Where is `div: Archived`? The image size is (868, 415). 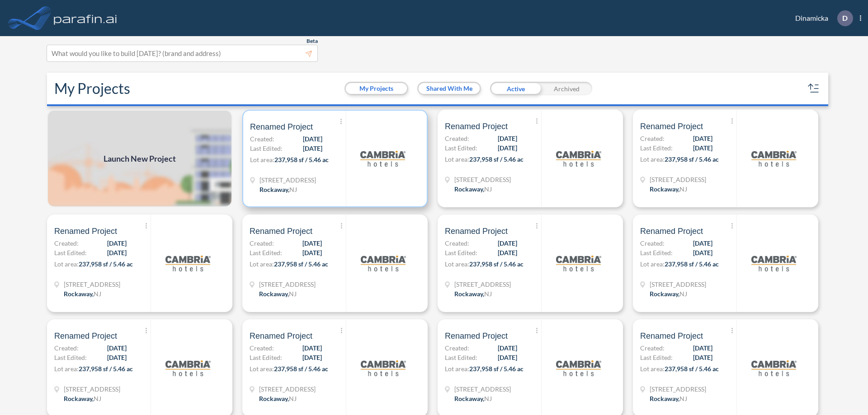
div: Archived is located at coordinates (566, 88).